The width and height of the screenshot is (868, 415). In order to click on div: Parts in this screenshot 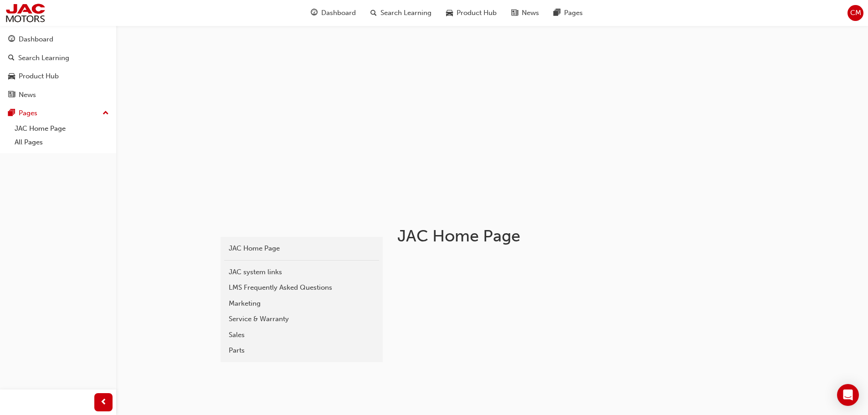, I will do `click(301, 350)`.